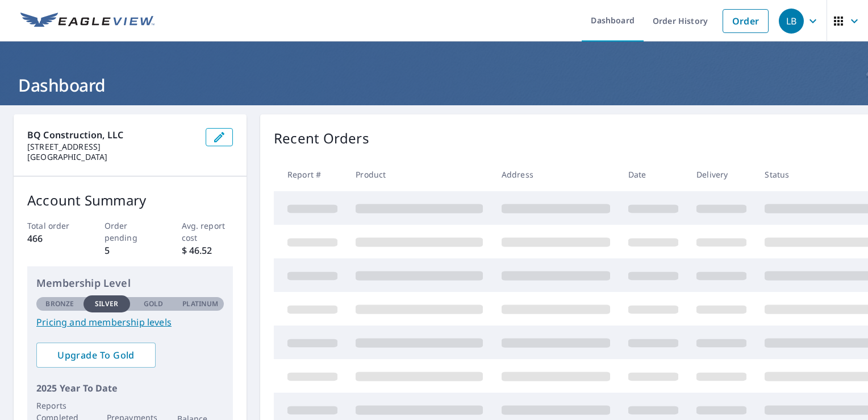 The height and width of the screenshot is (420, 868). What do you see at coordinates (130, 250) in the screenshot?
I see `p: 5` at bounding box center [130, 250].